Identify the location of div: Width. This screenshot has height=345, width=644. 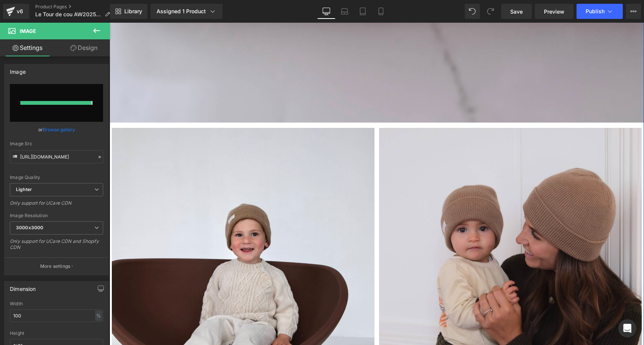
(56, 304).